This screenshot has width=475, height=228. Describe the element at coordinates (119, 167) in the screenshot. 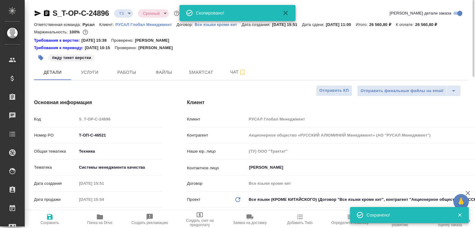

I see `div: Системы менеджмента качества` at that location.